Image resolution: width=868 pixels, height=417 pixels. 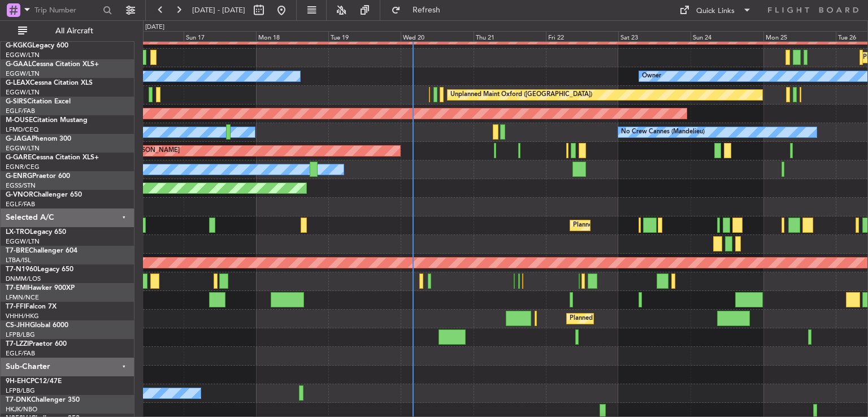 What do you see at coordinates (21, 185) in the screenshot?
I see `a: EGSS/STN` at bounding box center [21, 185].